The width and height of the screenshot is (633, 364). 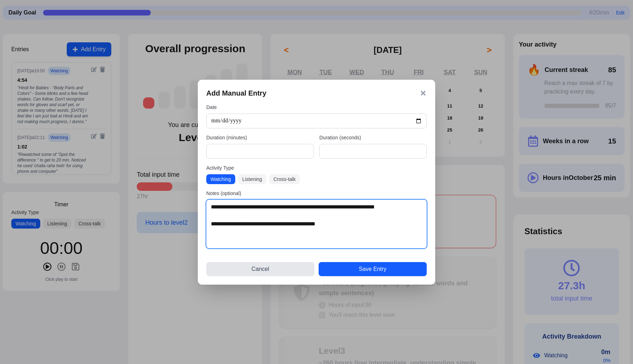 What do you see at coordinates (316, 168) in the screenshot?
I see `label: Activity Type` at bounding box center [316, 168].